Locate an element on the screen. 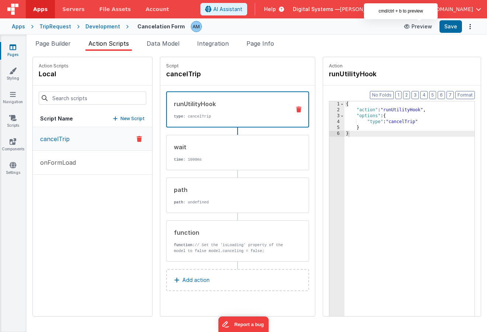  div: function is located at coordinates (230, 232).